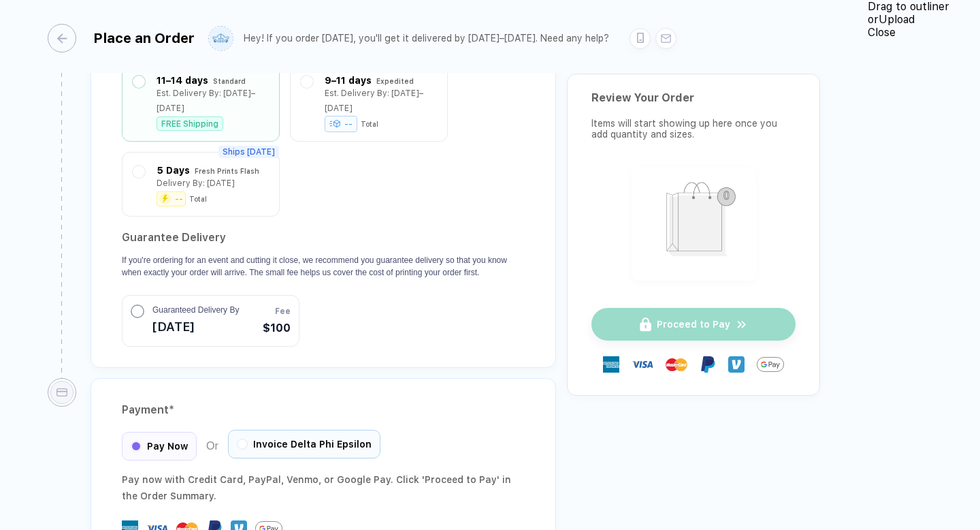  What do you see at coordinates (196, 310) in the screenshot?
I see `span: Guaranteed Delivery By` at bounding box center [196, 310].